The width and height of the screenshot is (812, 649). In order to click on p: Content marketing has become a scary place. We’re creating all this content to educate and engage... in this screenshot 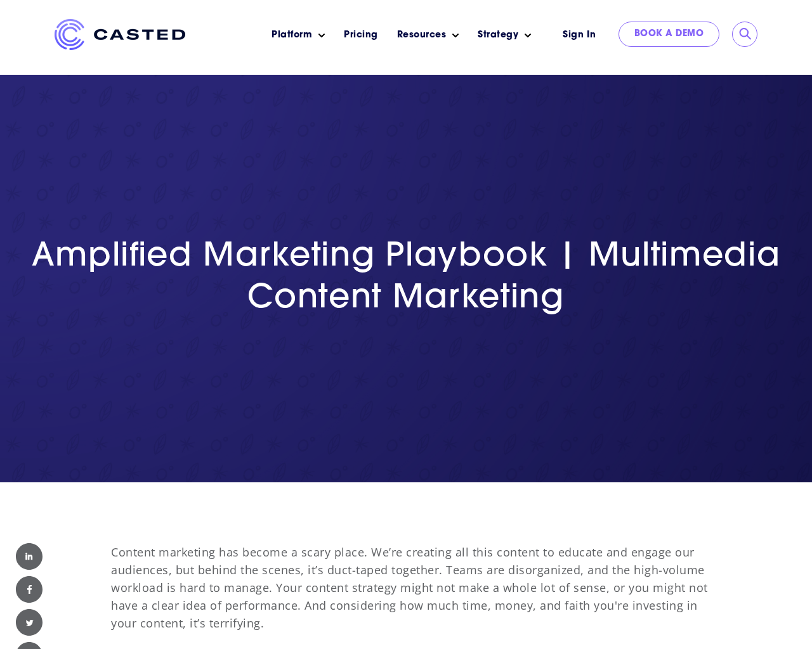, I will do `click(413, 588)`.